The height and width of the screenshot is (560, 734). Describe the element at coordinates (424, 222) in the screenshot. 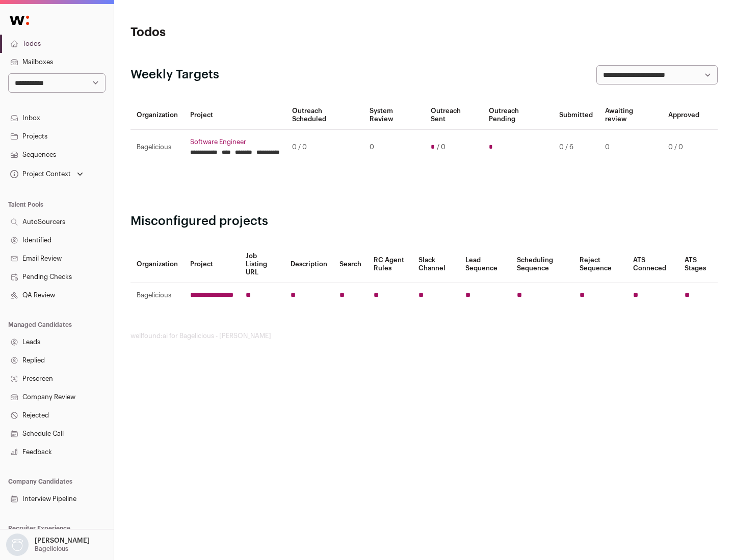

I see `h2: Misconfigured projects` at that location.